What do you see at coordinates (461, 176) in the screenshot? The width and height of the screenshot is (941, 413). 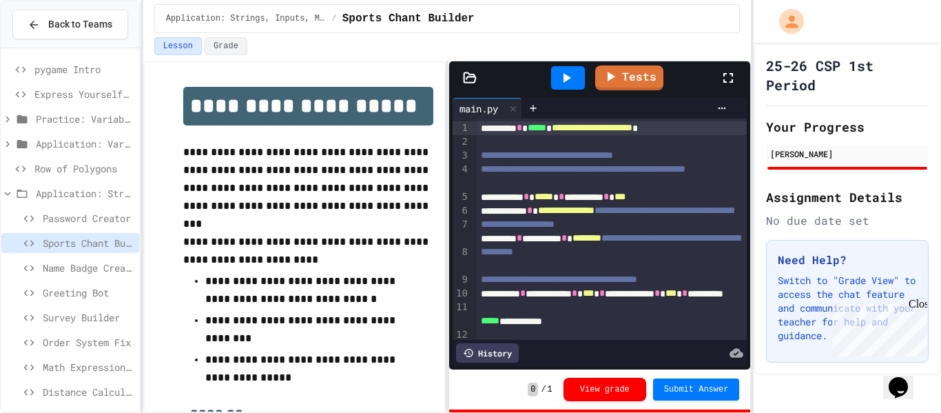 I see `div: 4` at bounding box center [461, 176].